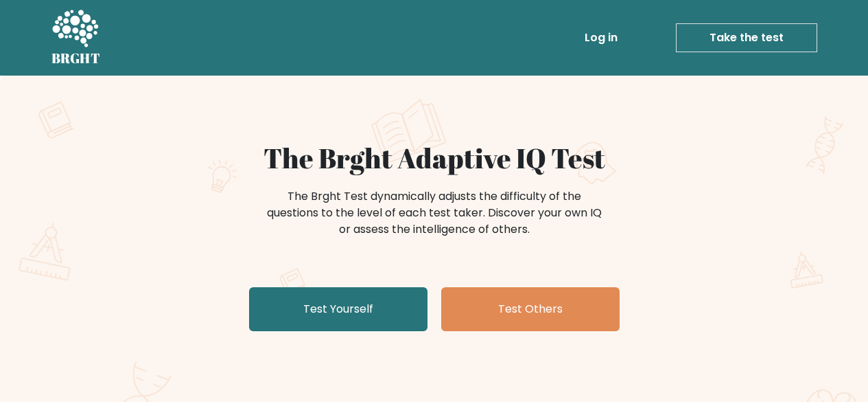 The width and height of the screenshot is (868, 402). Describe the element at coordinates (435, 213) in the screenshot. I see `div: The Brght Test dynamically adjusts the difficulty of the questions to the level of each test take...` at that location.